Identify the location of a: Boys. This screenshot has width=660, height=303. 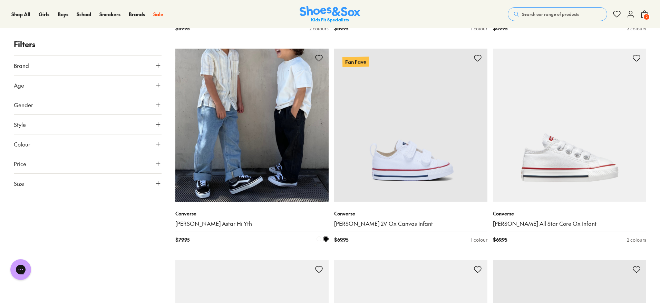
(63, 14).